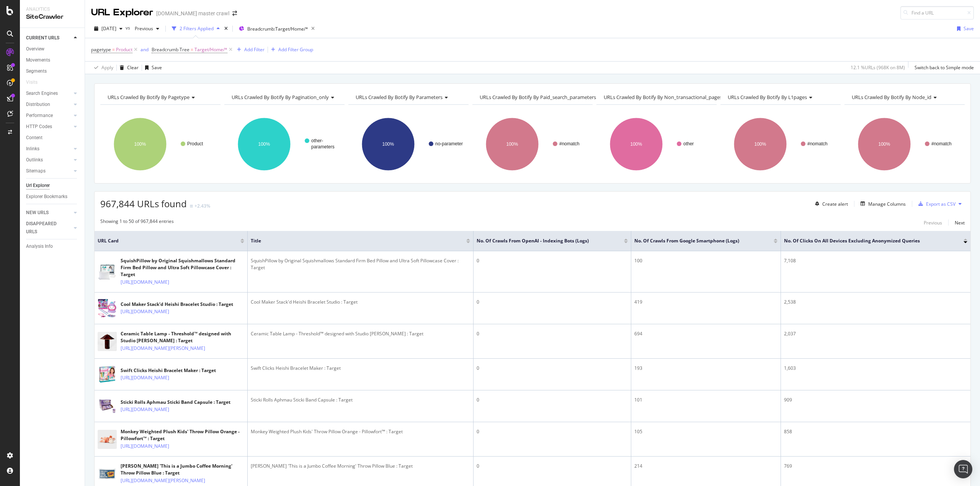 The width and height of the screenshot is (980, 486). Describe the element at coordinates (191, 206) in the screenshot. I see `img: Equal` at that location.